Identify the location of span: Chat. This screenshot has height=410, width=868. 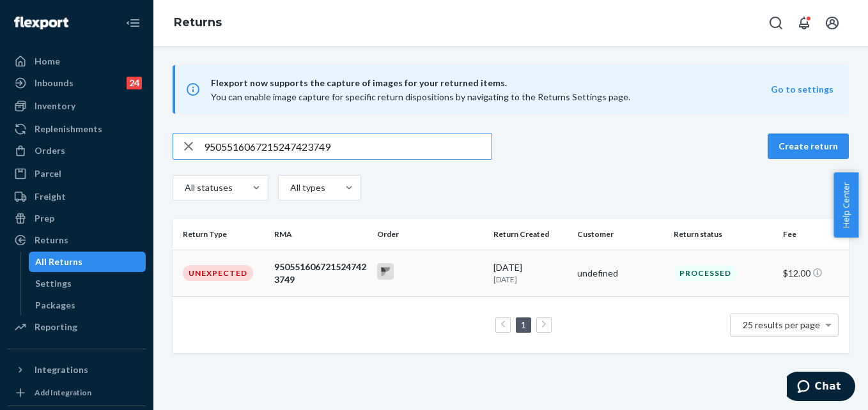
(41, 15).